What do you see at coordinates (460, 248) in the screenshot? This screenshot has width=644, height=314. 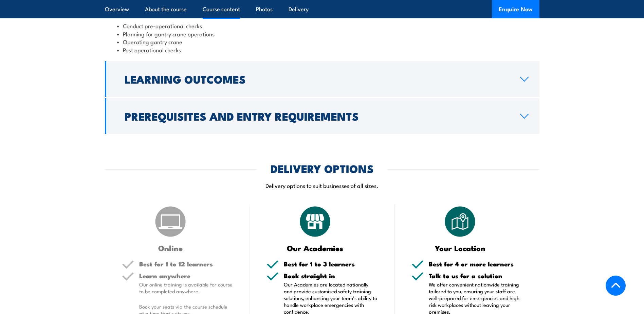 I see `h3: Your Location` at bounding box center [460, 248].